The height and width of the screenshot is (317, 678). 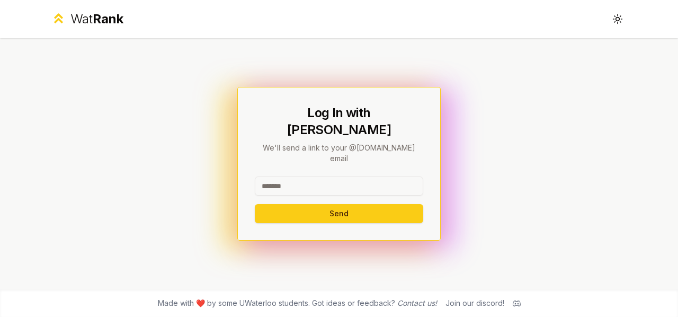 I want to click on span: Rank, so click(x=108, y=19).